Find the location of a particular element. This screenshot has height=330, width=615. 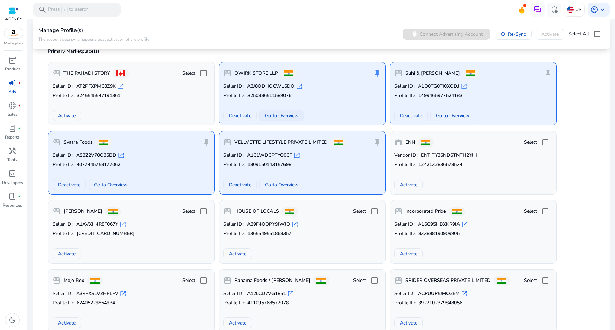

button: Re-Sync is located at coordinates (513, 34).